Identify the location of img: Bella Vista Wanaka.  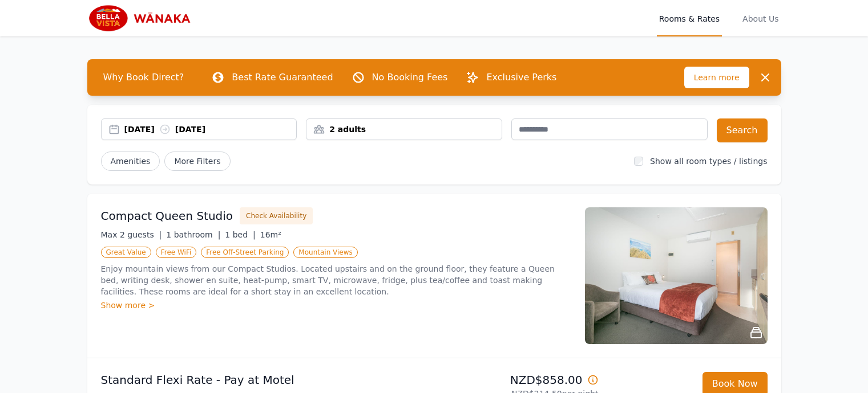
(142, 18).